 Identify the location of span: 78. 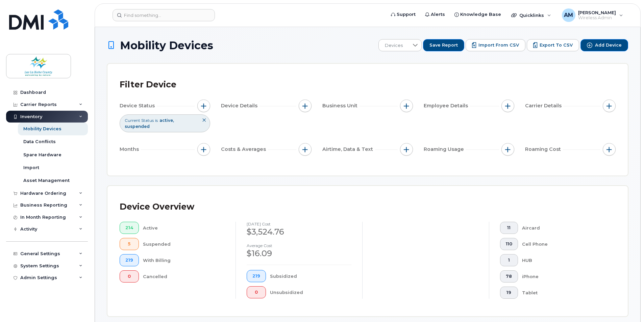
(509, 276).